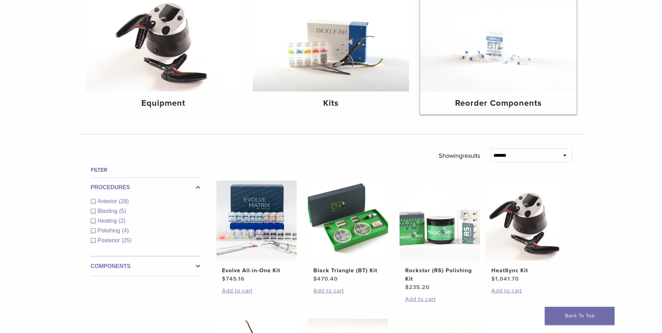 The image size is (662, 333). What do you see at coordinates (331, 103) in the screenshot?
I see `h4: Kits` at bounding box center [331, 103].